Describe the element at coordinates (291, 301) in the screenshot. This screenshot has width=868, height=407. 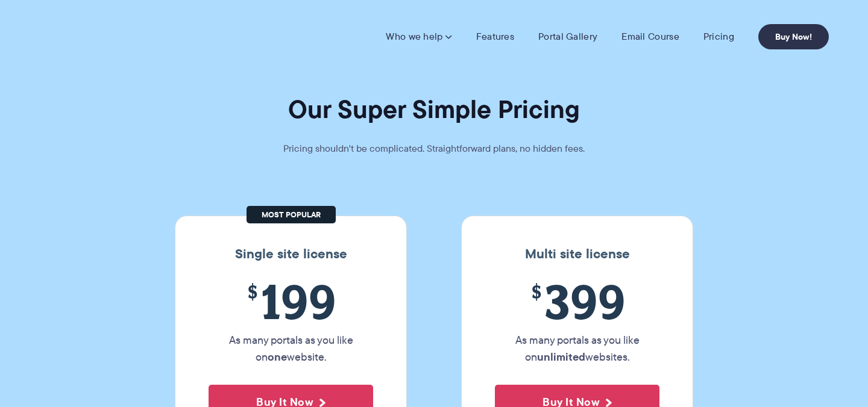
I see `span: 199` at that location.